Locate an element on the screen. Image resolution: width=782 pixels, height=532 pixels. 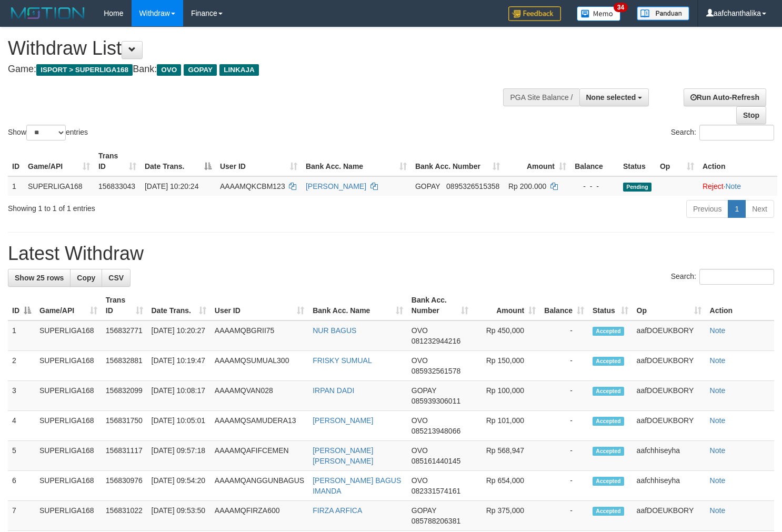
th: ID is located at coordinates (16, 161).